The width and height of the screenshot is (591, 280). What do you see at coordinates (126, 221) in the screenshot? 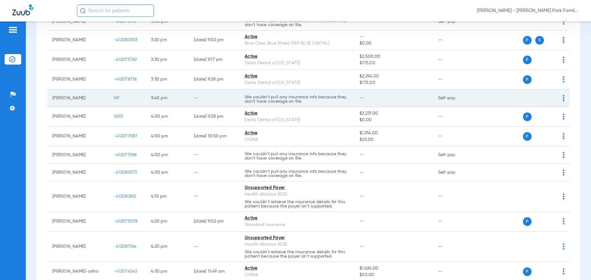
I see `span: -412075078` at bounding box center [126, 221].